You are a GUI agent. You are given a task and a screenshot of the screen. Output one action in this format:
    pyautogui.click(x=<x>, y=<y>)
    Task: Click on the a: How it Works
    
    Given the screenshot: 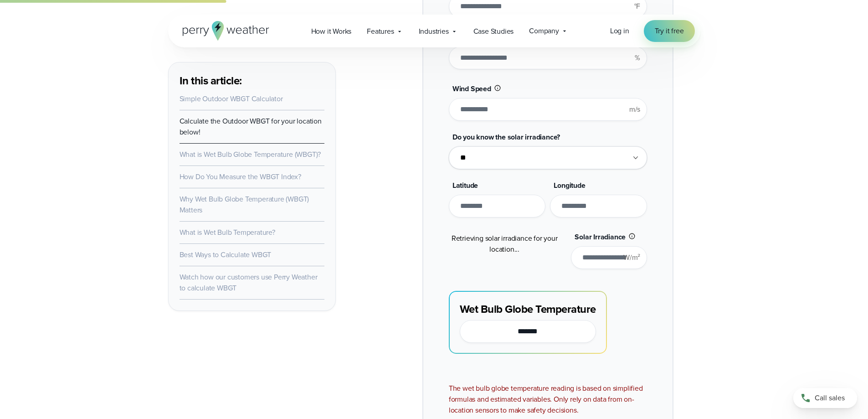 What is the action you would take?
    pyautogui.click(x=331, y=31)
    